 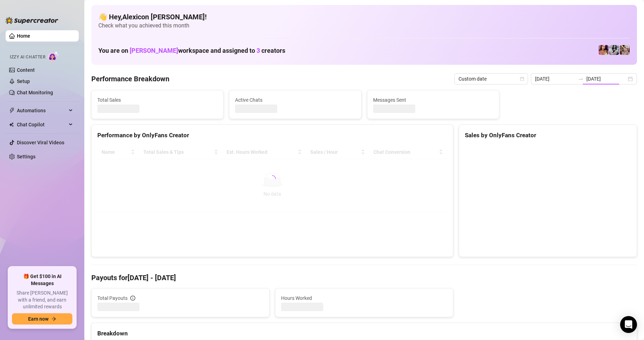 What do you see at coordinates (548, 135) in the screenshot?
I see `div: Sales by OnlyFans Creator` at bounding box center [548, 135].